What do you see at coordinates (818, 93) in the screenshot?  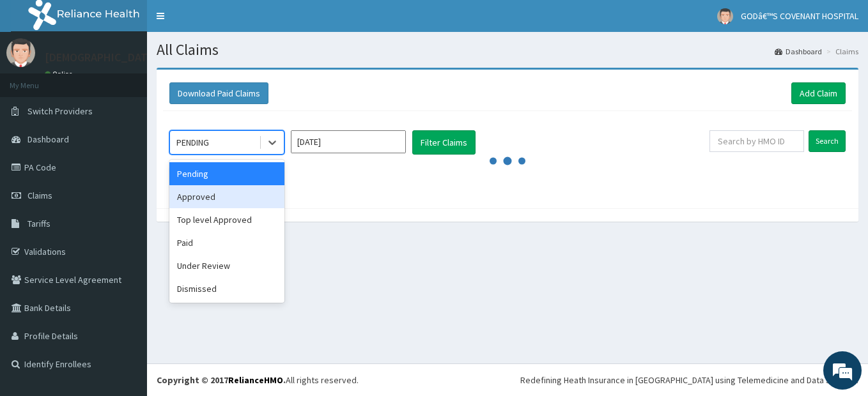 I see `a: Add Claim` at bounding box center [818, 93].